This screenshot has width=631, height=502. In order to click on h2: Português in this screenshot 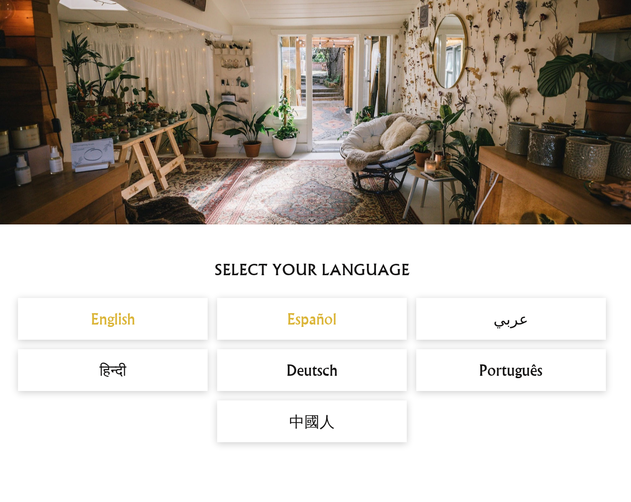, I will do `click(511, 370)`.